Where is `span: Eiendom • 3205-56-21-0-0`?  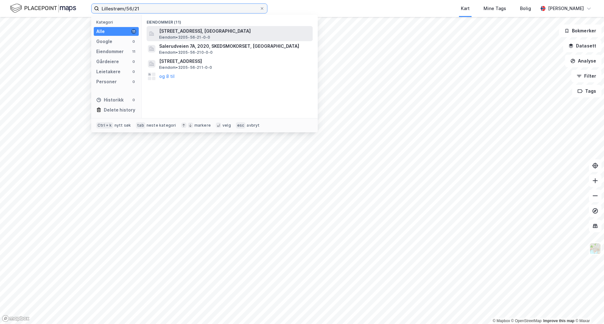
span: Eiendom • 3205-56-21-0-0 is located at coordinates (185, 37).